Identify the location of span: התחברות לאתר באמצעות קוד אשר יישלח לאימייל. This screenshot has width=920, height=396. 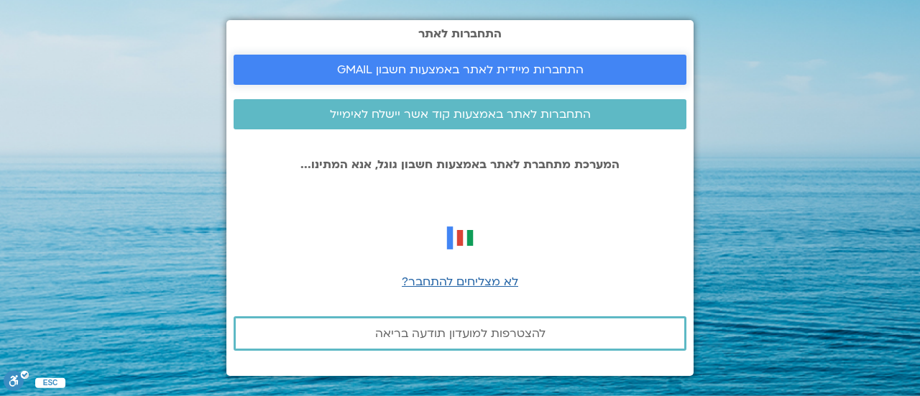
(460, 114).